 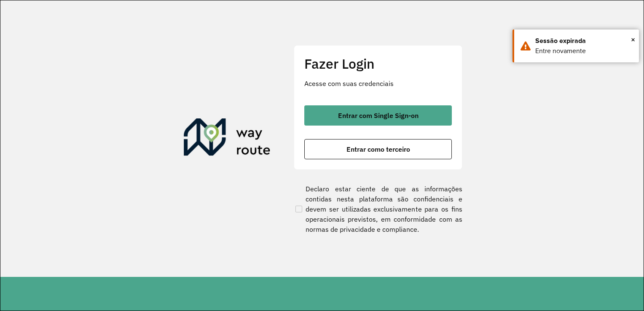 What do you see at coordinates (378, 64) in the screenshot?
I see `h2: Fazer Login` at bounding box center [378, 64].